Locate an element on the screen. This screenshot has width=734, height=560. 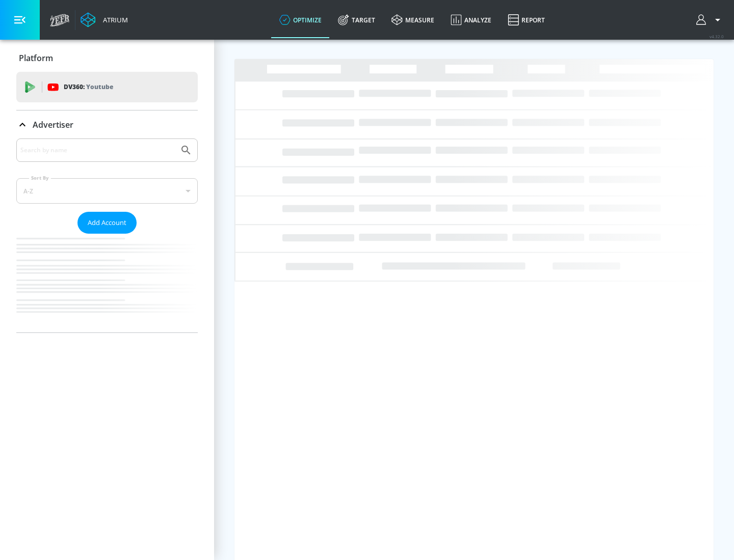
label: Sort By is located at coordinates (39, 178).